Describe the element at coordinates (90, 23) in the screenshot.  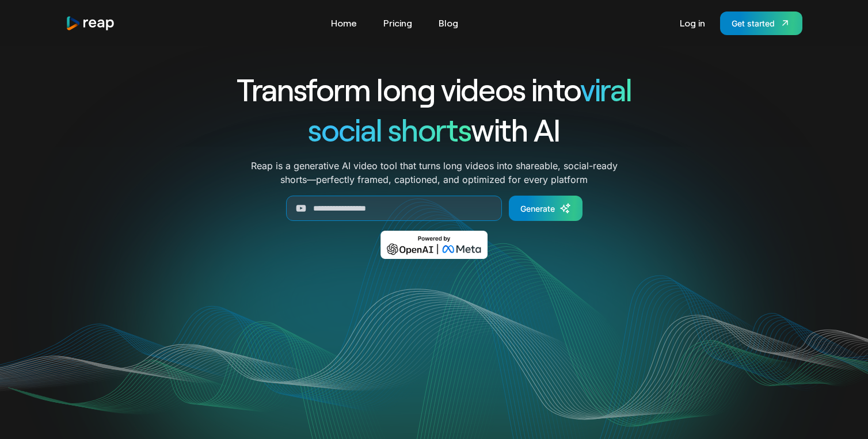
I see `a: home` at that location.